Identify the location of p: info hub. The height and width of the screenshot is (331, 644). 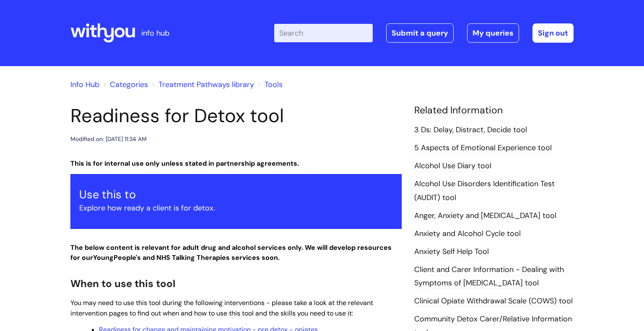
(155, 33).